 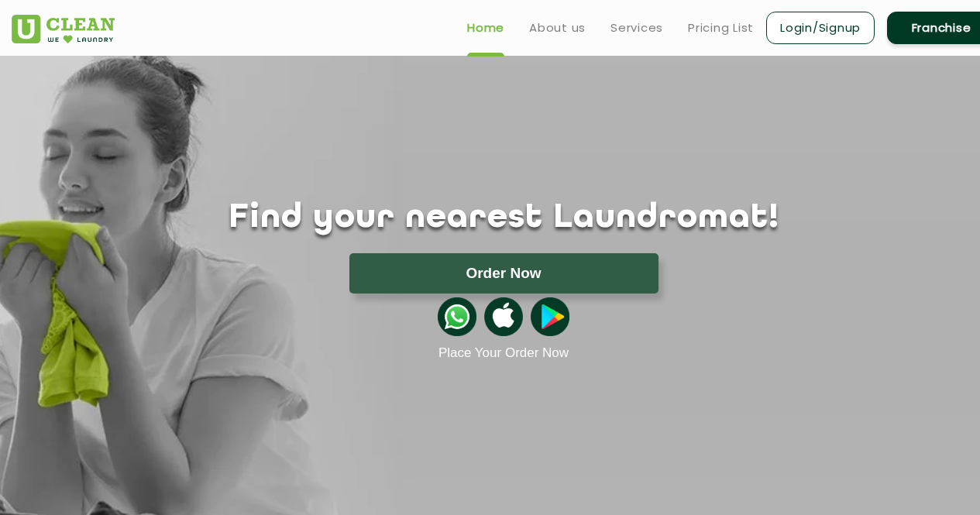 What do you see at coordinates (504, 273) in the screenshot?
I see `button: Order Now` at bounding box center [504, 273].